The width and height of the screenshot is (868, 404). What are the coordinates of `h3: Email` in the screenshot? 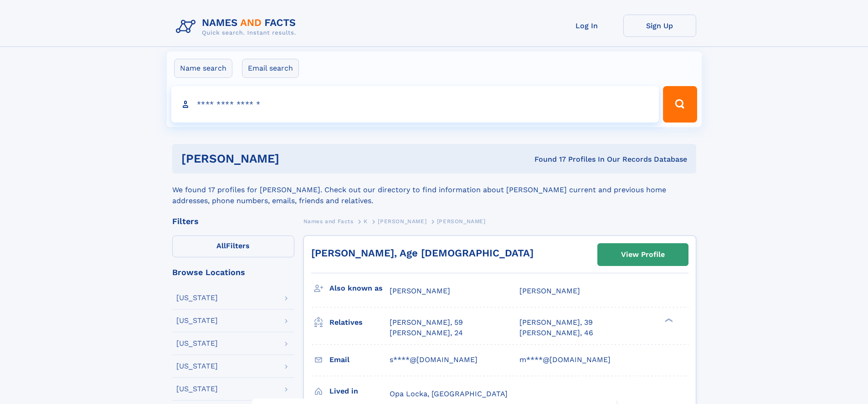 It's located at (359, 360).